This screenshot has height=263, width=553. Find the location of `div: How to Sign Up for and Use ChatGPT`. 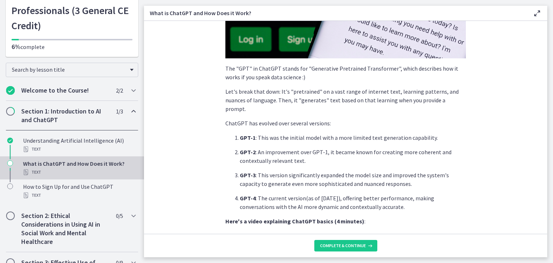

div: How to Sign Up for and Use ChatGPT is located at coordinates (79, 191).